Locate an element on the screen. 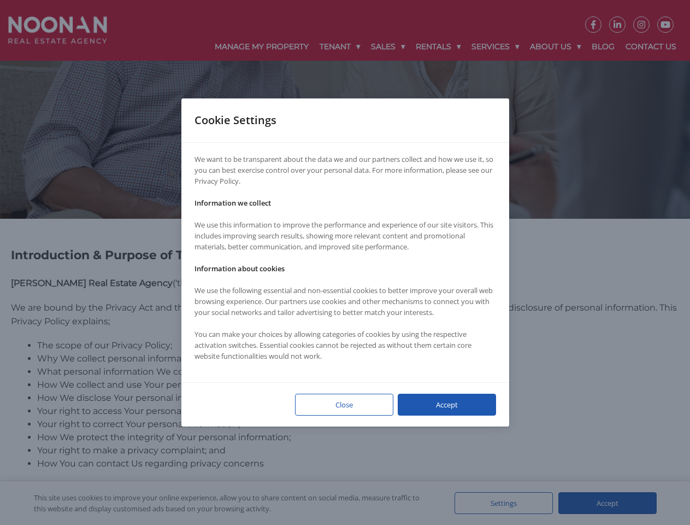  p: We want to be transparent about the data we and our partners collect and how we use it, so you ca... is located at coordinates (345, 170).